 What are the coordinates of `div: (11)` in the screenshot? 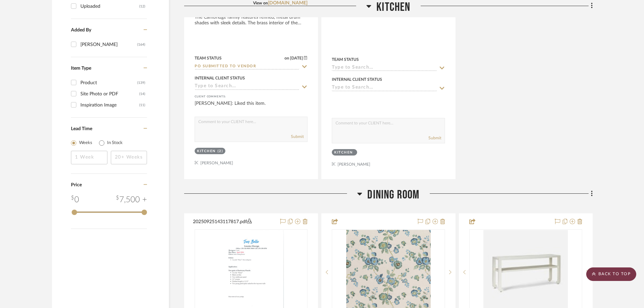 It's located at (143, 105).